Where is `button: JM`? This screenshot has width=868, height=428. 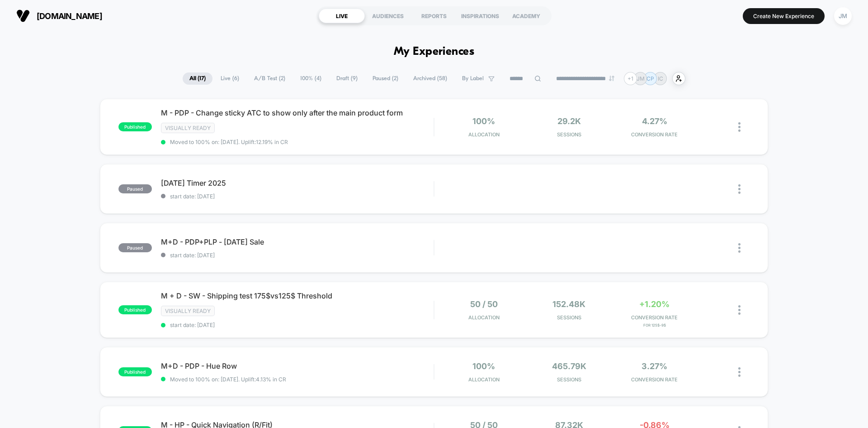 button: JM is located at coordinates (843, 16).